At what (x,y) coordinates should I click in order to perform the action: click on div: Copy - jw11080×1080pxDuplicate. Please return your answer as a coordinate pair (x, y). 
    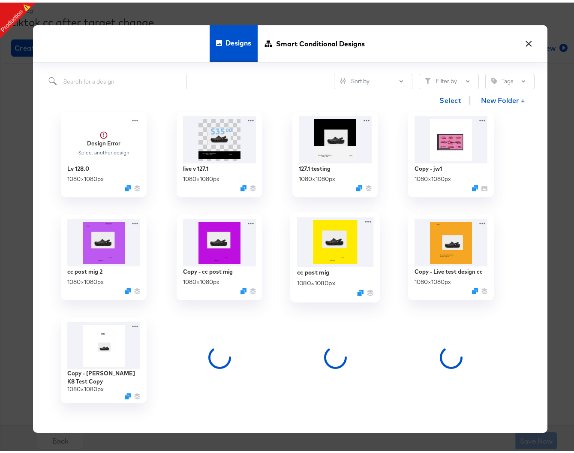
    Looking at the image, I should click on (451, 152).